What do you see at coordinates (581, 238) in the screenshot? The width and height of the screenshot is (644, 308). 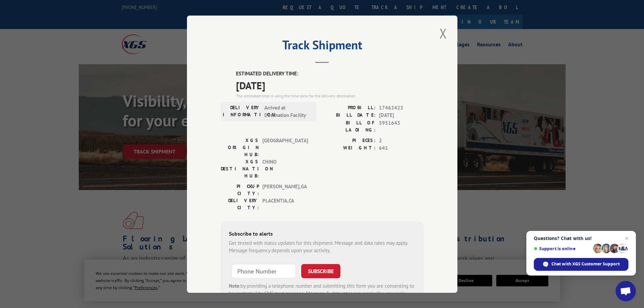 I see `span: Questions? Chat with us!` at bounding box center [581, 238].